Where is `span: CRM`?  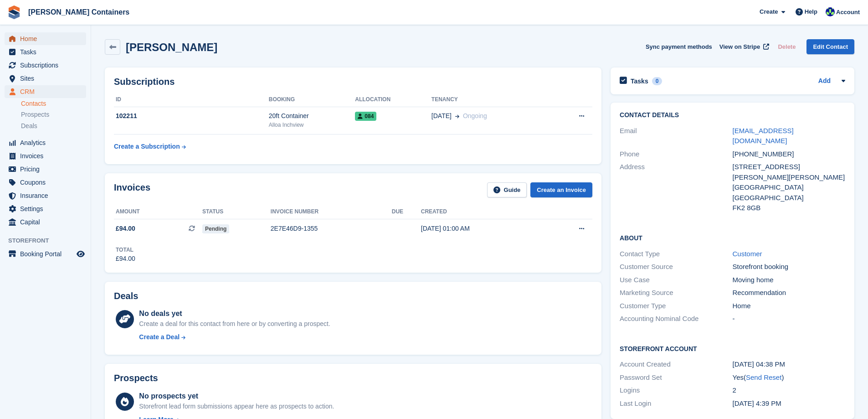
span: CRM is located at coordinates (48, 91).